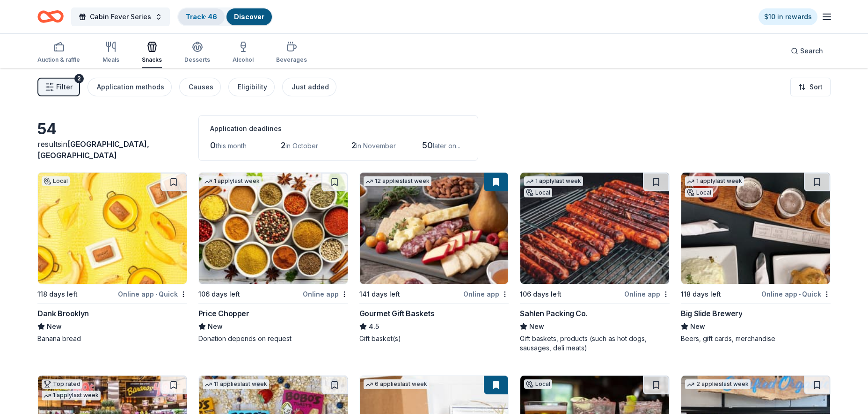 The image size is (868, 414). I want to click on span: Sort, so click(816, 87).